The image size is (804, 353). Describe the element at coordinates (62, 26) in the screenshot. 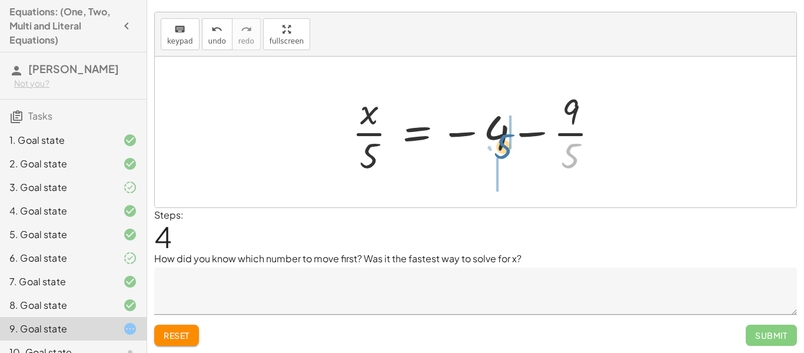

I see `h4: Equations: (One, Two, Multi and Literal Equations)` at that location.